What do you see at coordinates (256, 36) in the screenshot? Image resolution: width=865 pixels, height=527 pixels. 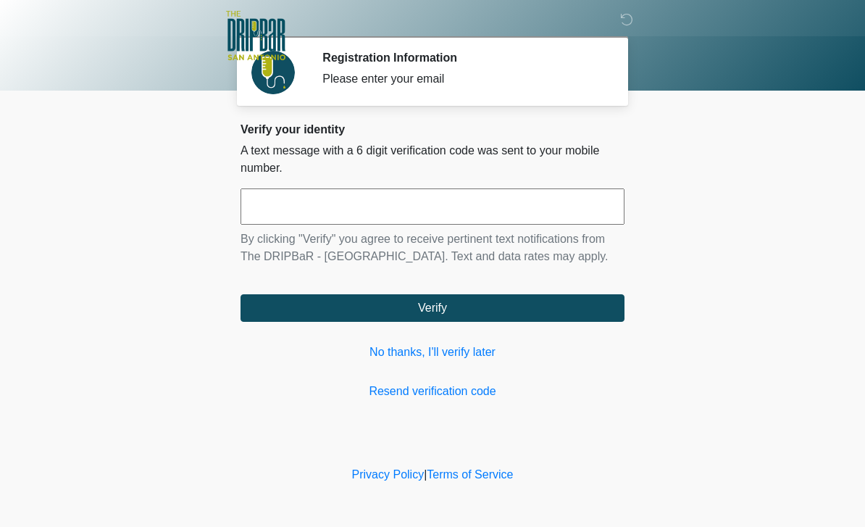 I see `img: The DRIPBaR - San Antonio Fossil Creek Logo` at bounding box center [256, 36].